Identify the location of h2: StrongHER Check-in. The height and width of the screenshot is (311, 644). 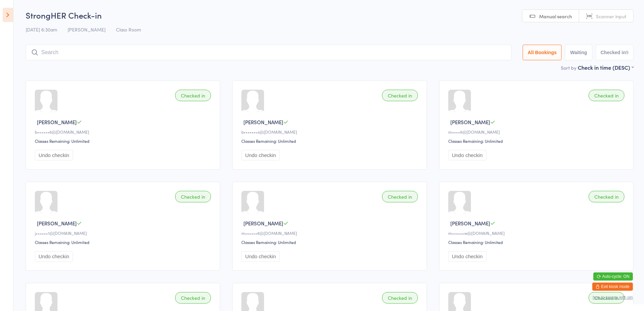
(330, 15).